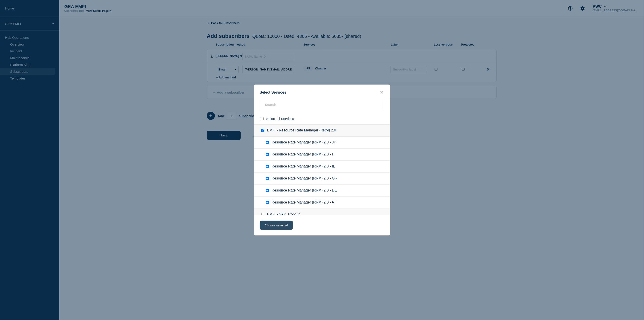 The image size is (644, 320). What do you see at coordinates (303, 155) in the screenshot?
I see `span: Resource Rate Manager (RRM) 2.0 - IT` at bounding box center [303, 155].